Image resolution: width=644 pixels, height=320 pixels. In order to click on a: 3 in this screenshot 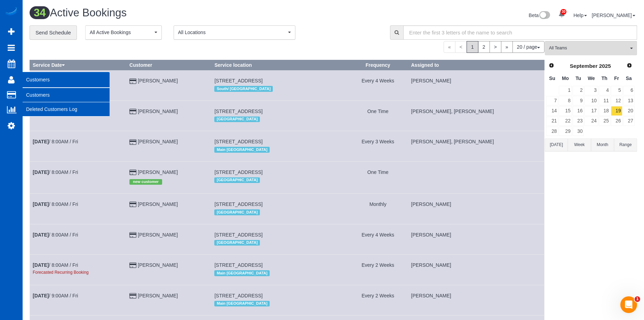, I will do `click(591, 90)`.